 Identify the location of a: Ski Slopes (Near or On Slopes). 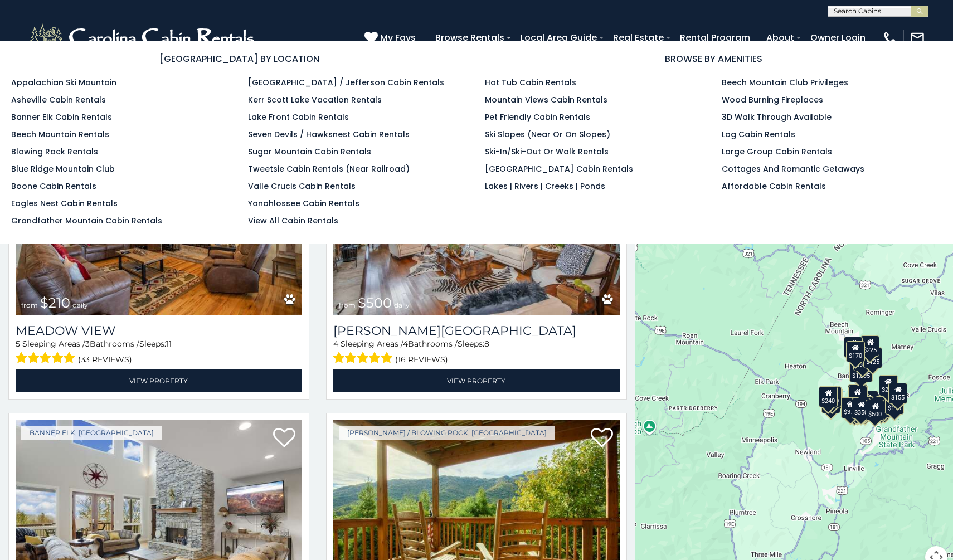
(547, 134).